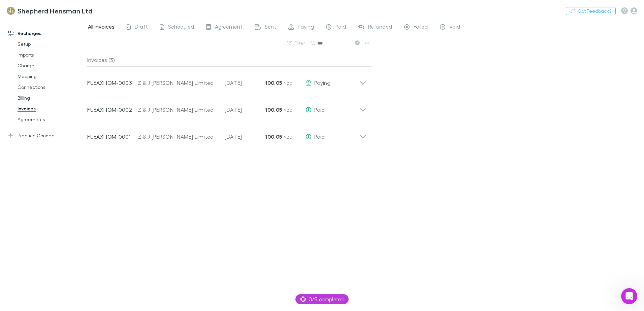 Image resolution: width=644 pixels, height=311 pixels. What do you see at coordinates (55, 11) in the screenshot?
I see `h3: Shepherd Hensman Ltd` at bounding box center [55, 11].